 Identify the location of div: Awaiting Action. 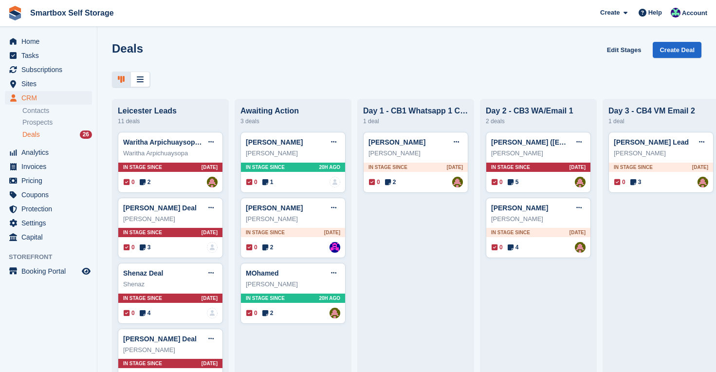
(293, 111).